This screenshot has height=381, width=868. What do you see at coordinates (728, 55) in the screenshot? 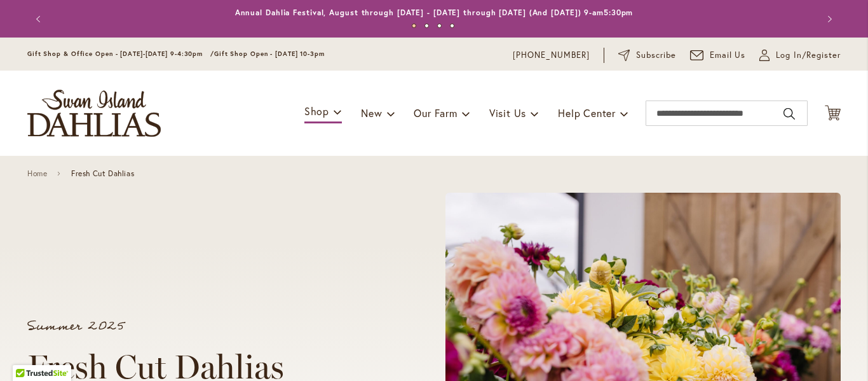
I see `span: Email Us` at bounding box center [728, 55].